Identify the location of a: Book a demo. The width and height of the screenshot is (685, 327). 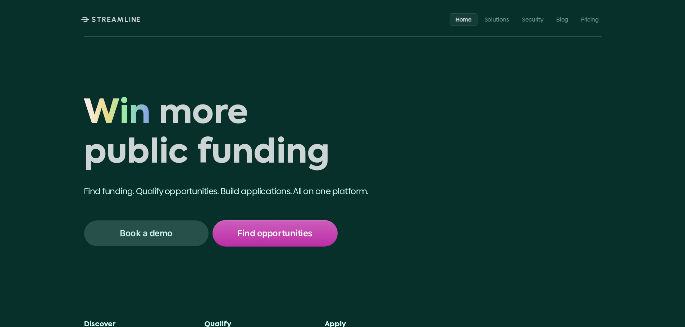
(146, 234).